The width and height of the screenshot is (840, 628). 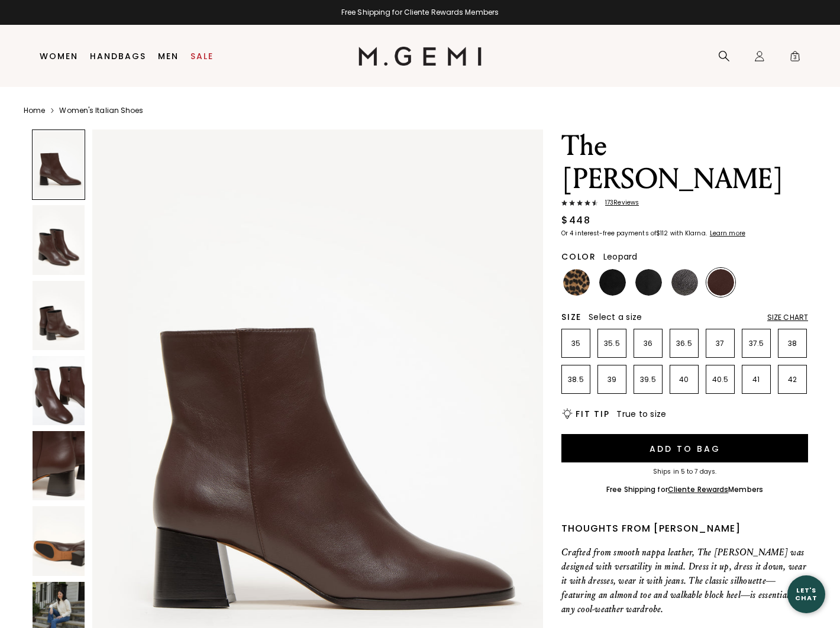 What do you see at coordinates (684, 380) in the screenshot?
I see `p: 40` at bounding box center [684, 380].